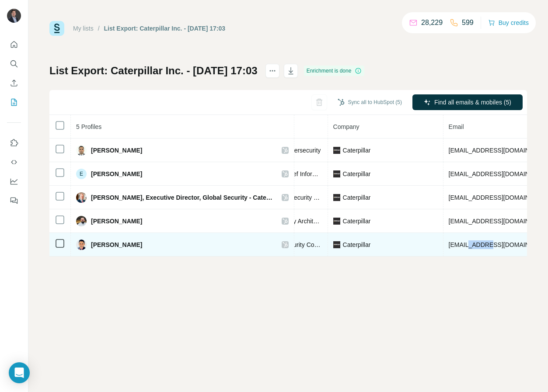  I want to click on button: Use Surfe API, so click(14, 162).